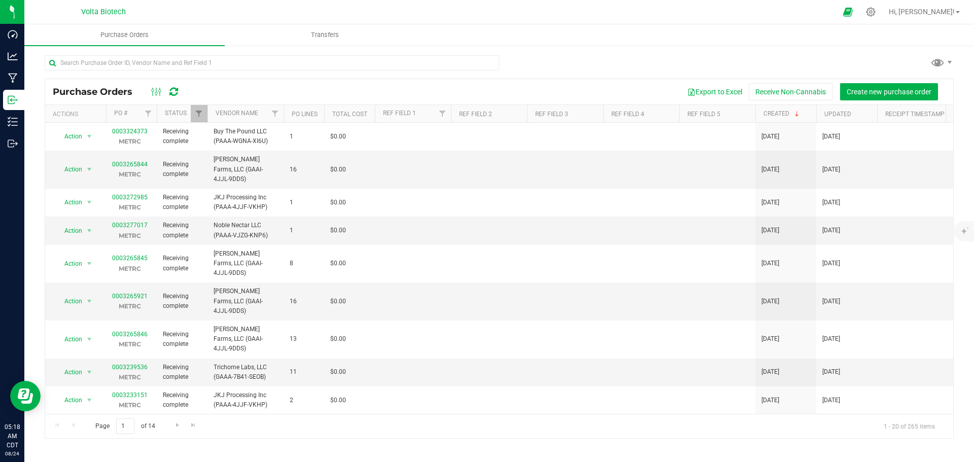 This screenshot has width=974, height=462. Describe the element at coordinates (399, 113) in the screenshot. I see `a: Ref Field 1` at that location.